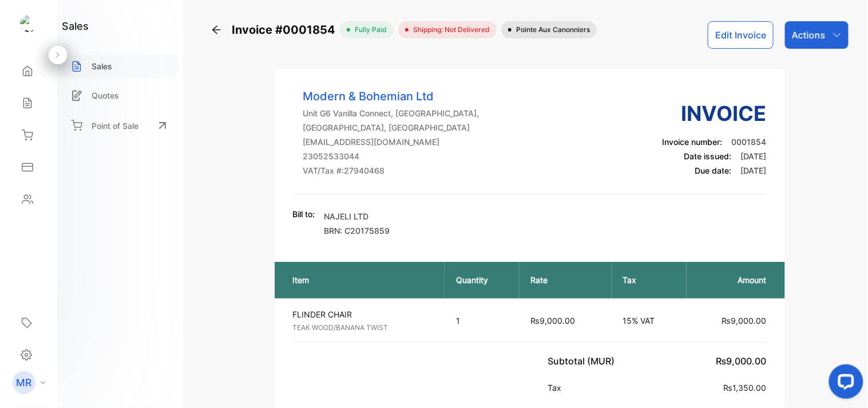  What do you see at coordinates (745, 387) in the screenshot?
I see `span: ₨1,350.00` at bounding box center [745, 387].